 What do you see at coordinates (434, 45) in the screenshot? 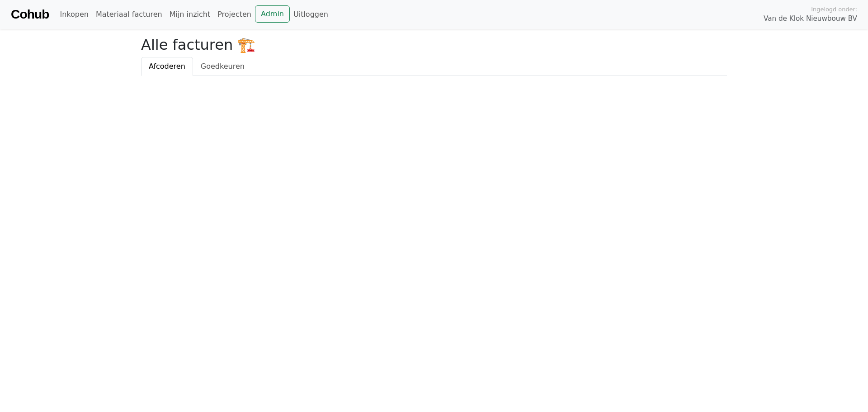
I see `h2: Alle facturen 🏗️` at bounding box center [434, 45].